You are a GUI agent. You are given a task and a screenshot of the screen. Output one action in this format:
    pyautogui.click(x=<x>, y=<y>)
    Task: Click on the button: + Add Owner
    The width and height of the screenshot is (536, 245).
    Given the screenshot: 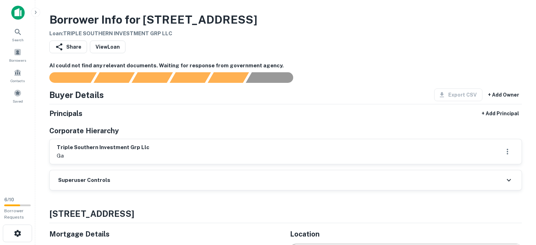 What is the action you would take?
    pyautogui.click(x=504, y=95)
    